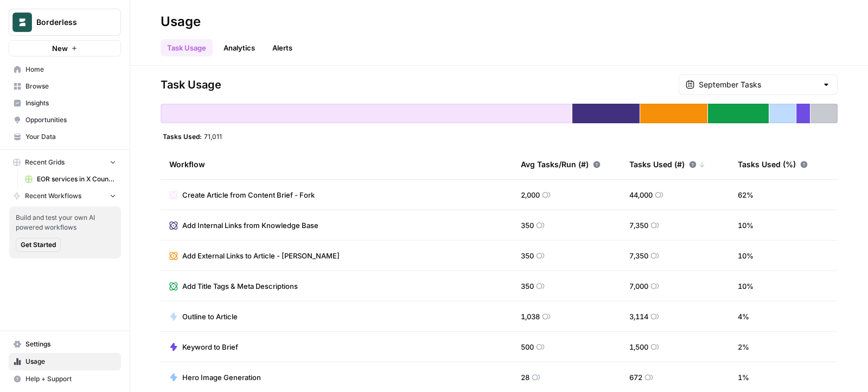  Describe the element at coordinates (527, 347) in the screenshot. I see `span: 500` at that location.